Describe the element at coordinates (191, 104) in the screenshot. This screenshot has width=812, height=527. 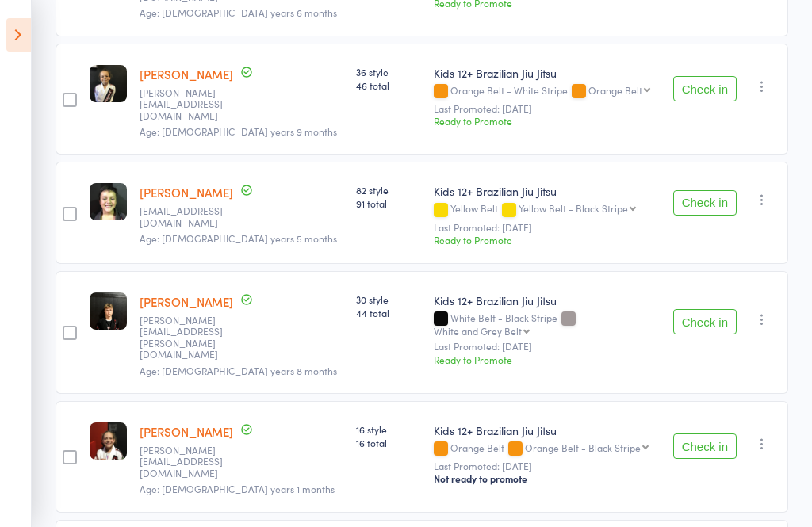
I see `small: Samantha.laaangford@live.com` at that location.